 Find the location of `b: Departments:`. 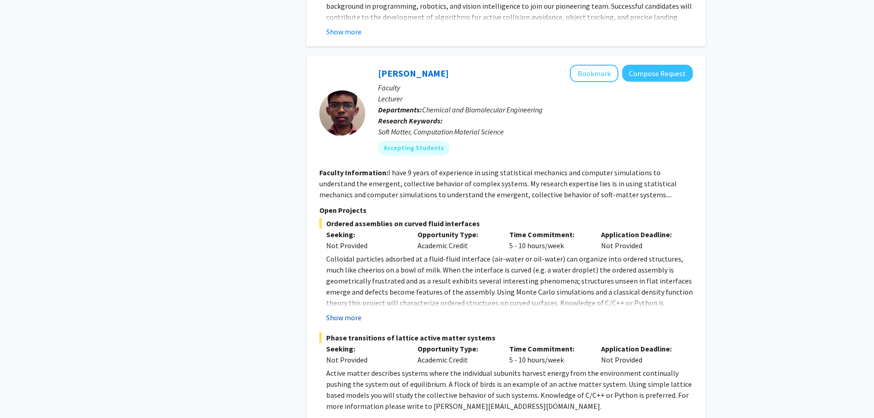

b: Departments: is located at coordinates (400, 110).